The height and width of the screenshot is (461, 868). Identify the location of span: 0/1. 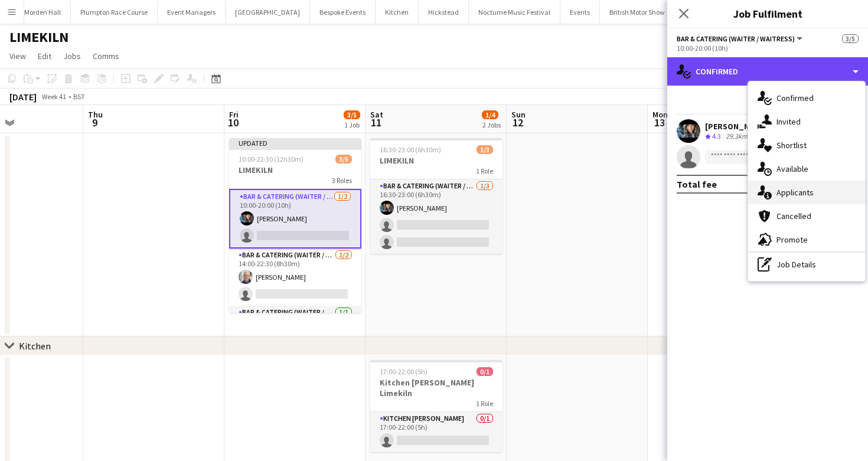
(485, 371).